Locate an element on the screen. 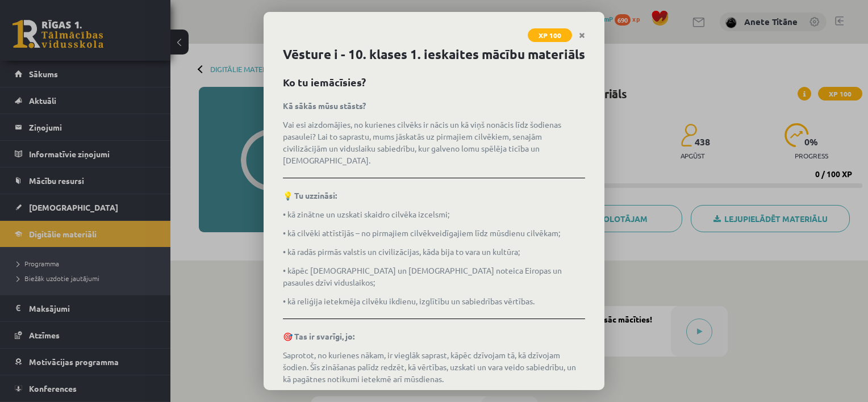 This screenshot has width=868, height=402. p: • kā radās pirmās valstis un civilizācijas, kāda bija to vara un kultūra; is located at coordinates (434, 252).